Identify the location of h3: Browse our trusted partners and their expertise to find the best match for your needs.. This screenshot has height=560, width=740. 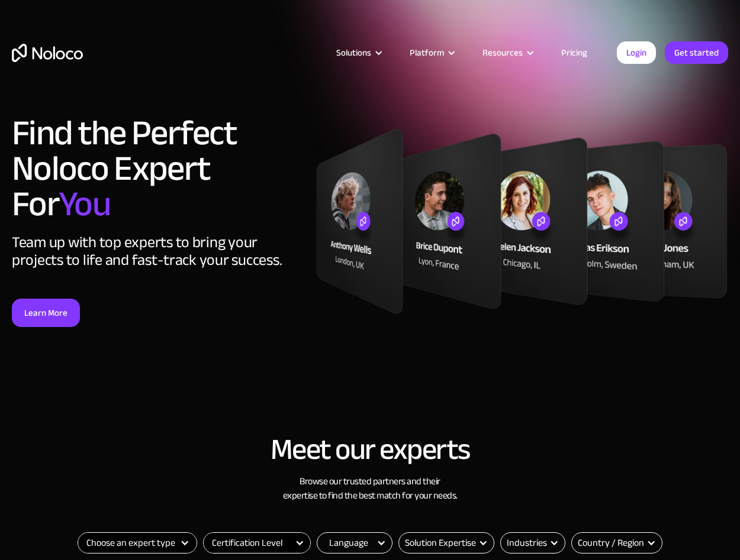
(370, 488).